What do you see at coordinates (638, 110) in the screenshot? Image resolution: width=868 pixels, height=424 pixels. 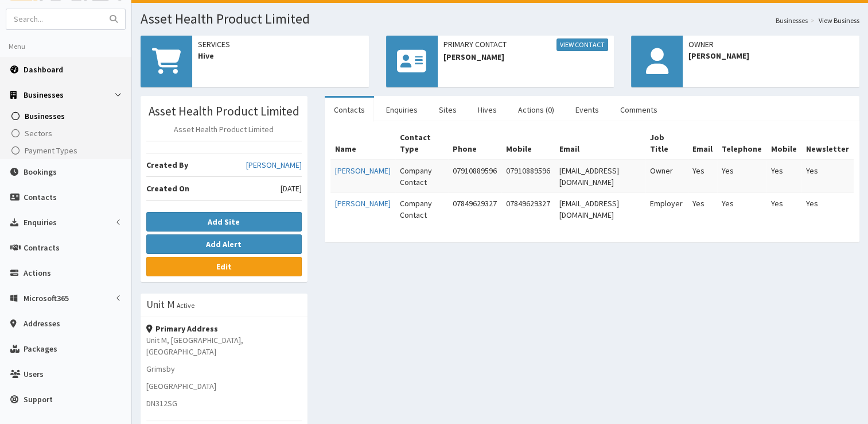 I see `a: Comments` at bounding box center [638, 110].